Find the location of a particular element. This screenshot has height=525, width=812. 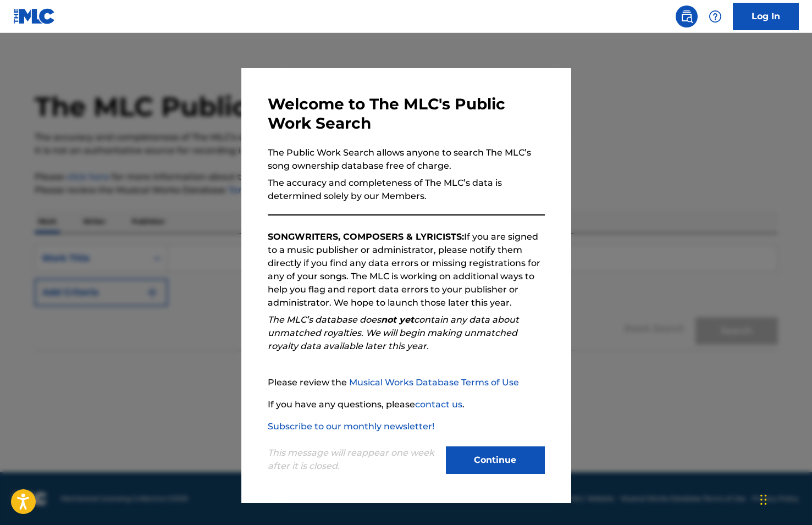

p: If you have any questions, please . is located at coordinates (406, 405).